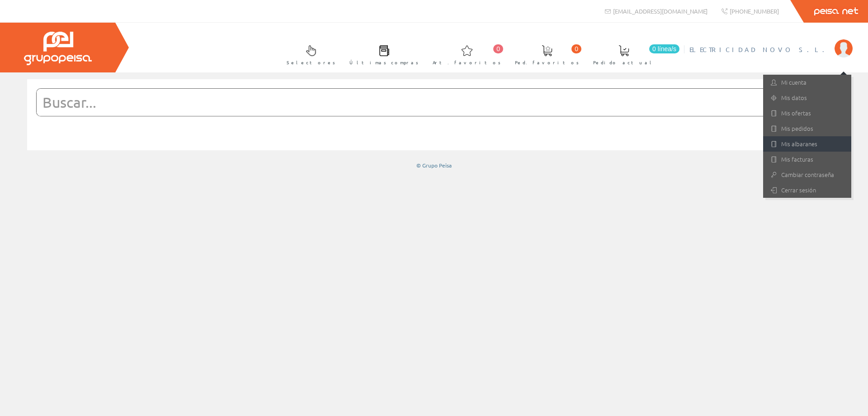  I want to click on a: Mis albaranes, so click(807, 144).